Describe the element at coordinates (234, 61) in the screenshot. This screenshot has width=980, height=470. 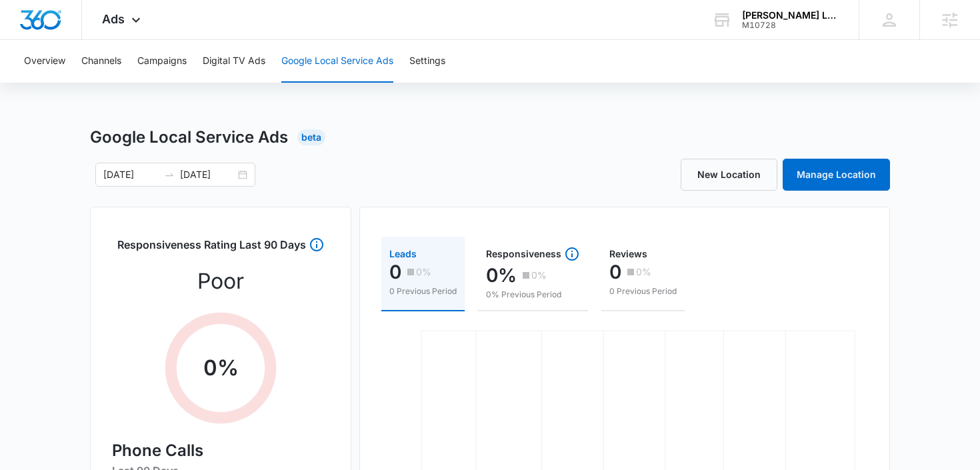
I see `button: Digital TV Ads` at that location.